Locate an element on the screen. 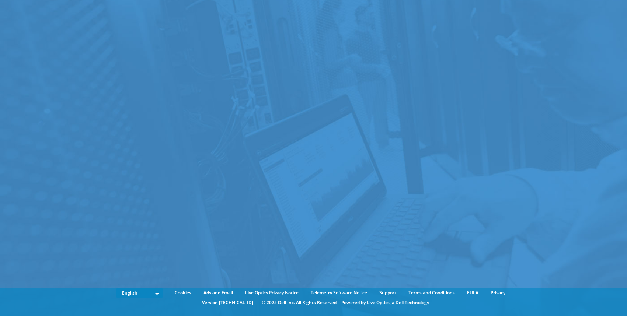 The image size is (627, 316). a: Live Optics Privacy Notice is located at coordinates (272, 293).